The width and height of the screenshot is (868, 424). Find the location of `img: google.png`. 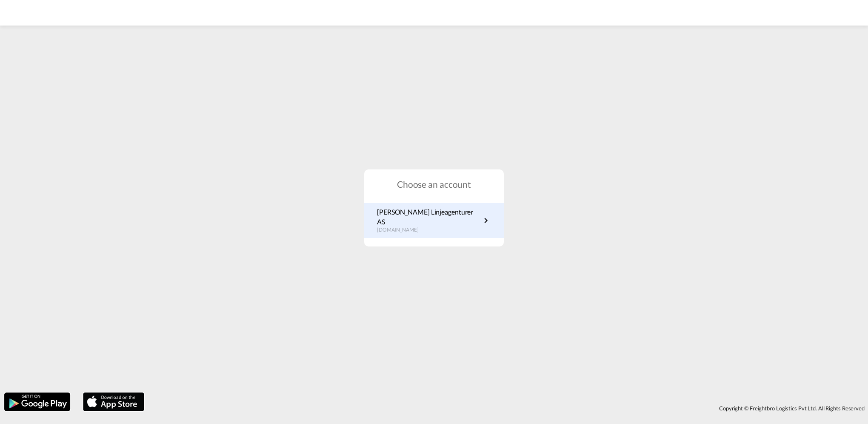

img: google.png is located at coordinates (37, 402).